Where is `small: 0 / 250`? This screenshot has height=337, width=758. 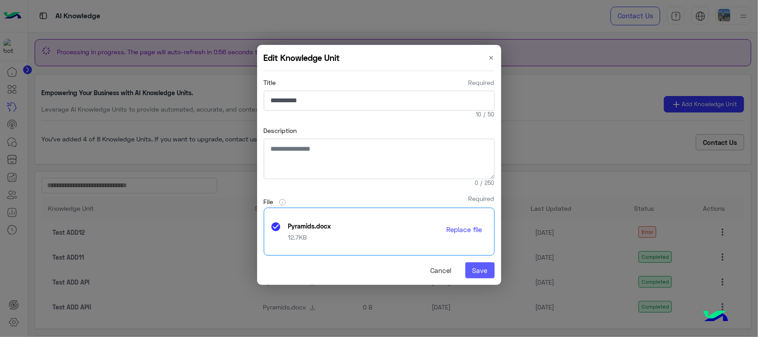 small: 0 / 250 is located at coordinates (485, 183).